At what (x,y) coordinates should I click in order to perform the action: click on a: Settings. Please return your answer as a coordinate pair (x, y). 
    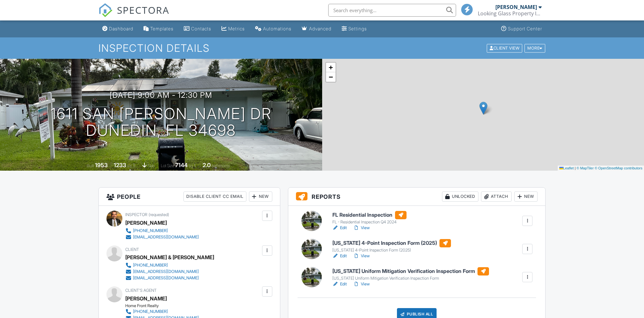
    Looking at the image, I should click on (354, 29).